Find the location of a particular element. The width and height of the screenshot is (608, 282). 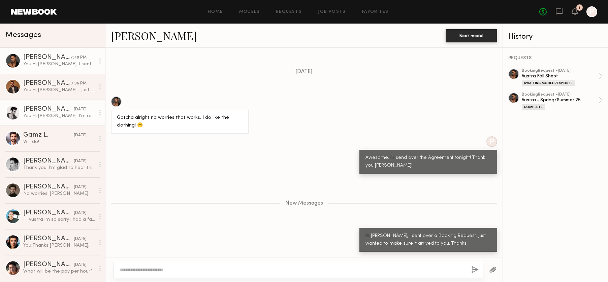

span: Messages is located at coordinates (23, 35).